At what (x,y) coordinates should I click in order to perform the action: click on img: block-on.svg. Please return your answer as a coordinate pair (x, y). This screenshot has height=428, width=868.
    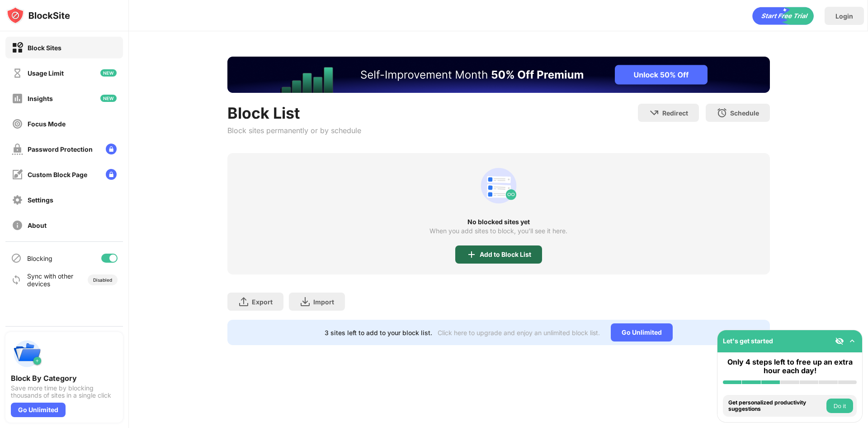
    Looking at the image, I should click on (17, 47).